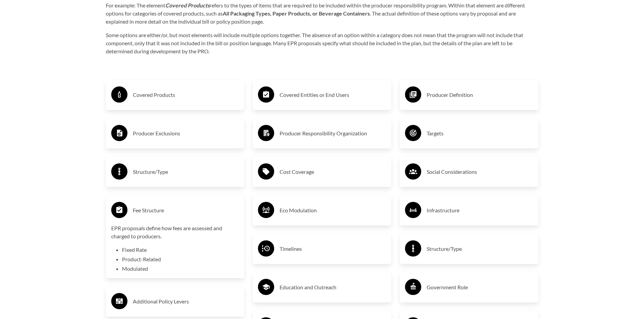 This screenshot has width=644, height=319. What do you see at coordinates (322, 14) in the screenshot?
I see `p: For example: The element refers to the types of items that are required to be included within the...` at bounding box center [322, 14].